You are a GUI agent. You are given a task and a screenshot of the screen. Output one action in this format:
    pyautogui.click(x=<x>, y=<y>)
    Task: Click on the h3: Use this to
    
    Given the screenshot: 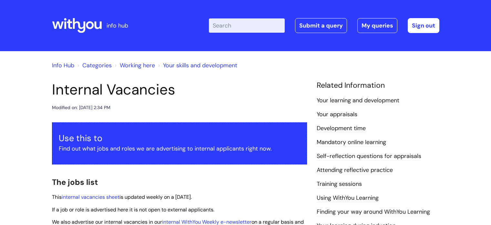 What is the action you would take?
    pyautogui.click(x=180, y=138)
    